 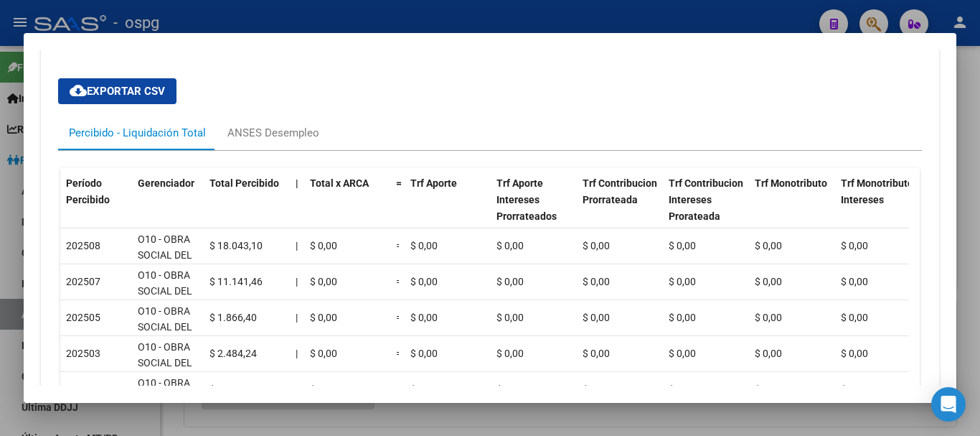 What do you see at coordinates (274, 133) in the screenshot?
I see `div: ANSES Desempleo` at bounding box center [274, 133].